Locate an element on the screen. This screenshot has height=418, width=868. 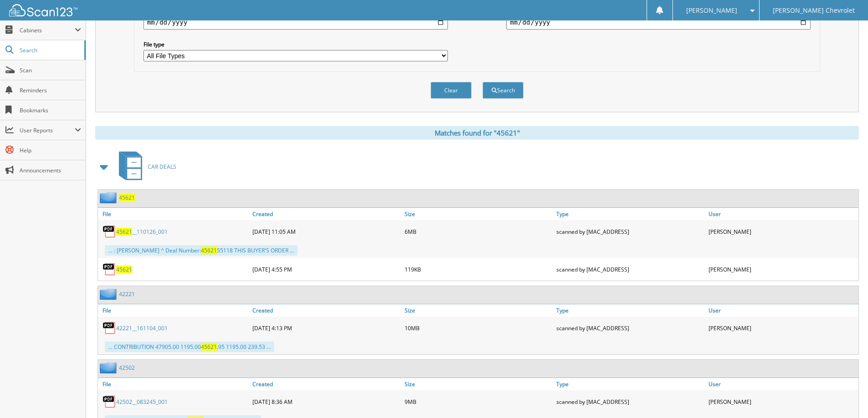
button: Clear is located at coordinates (451, 90).